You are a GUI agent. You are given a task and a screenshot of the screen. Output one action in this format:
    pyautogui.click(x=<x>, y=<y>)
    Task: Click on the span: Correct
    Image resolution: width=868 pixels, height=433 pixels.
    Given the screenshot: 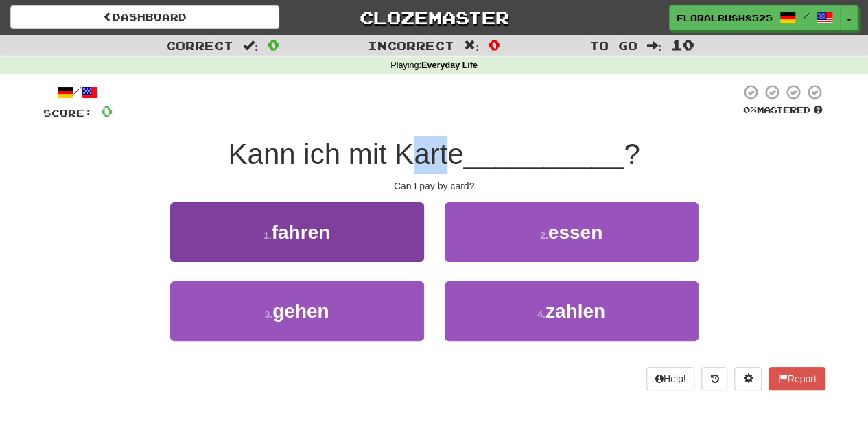 What is the action you would take?
    pyautogui.click(x=199, y=45)
    